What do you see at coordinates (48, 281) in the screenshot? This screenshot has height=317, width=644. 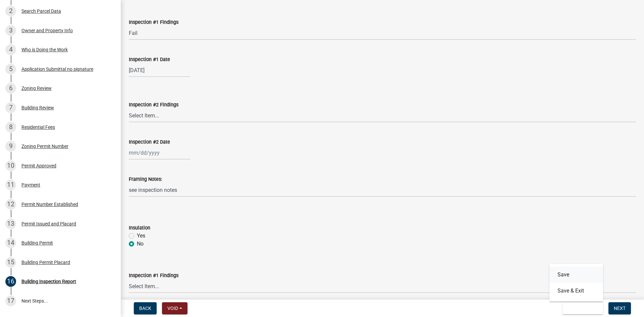 I see `div: Building Inspection Report` at bounding box center [48, 281].